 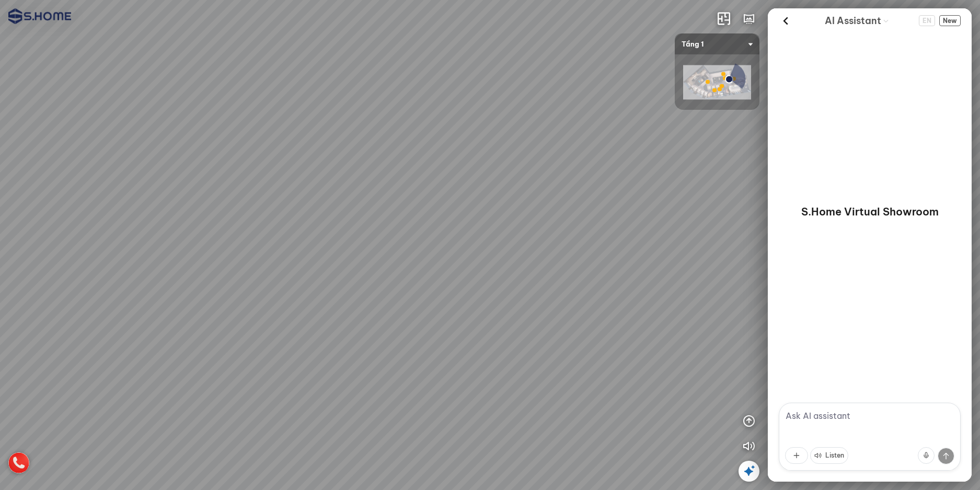 What do you see at coordinates (927, 21) in the screenshot?
I see `span: EN` at bounding box center [927, 21].